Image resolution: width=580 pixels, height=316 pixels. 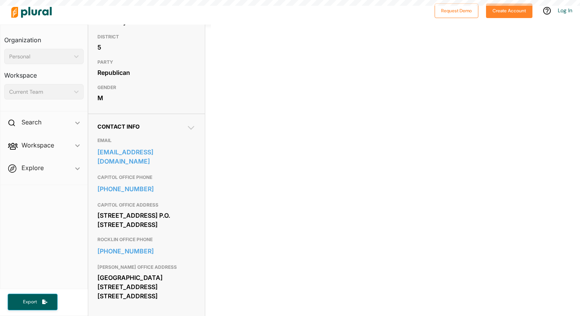 What do you see at coordinates (146, 87) in the screenshot?
I see `h3: GENDER` at bounding box center [146, 87].